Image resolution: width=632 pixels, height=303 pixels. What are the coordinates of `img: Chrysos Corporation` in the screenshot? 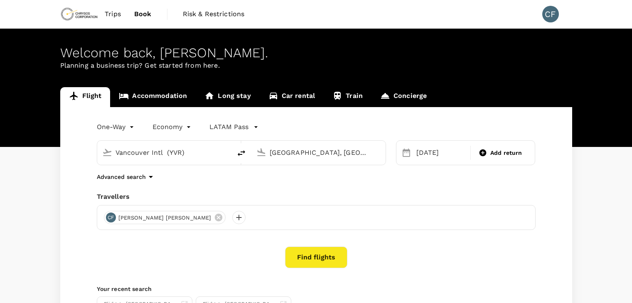 It's located at (79, 14).